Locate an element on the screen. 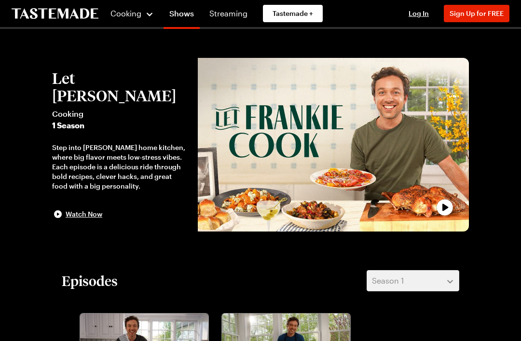 This screenshot has height=341, width=521. button: Log In is located at coordinates (419, 14).